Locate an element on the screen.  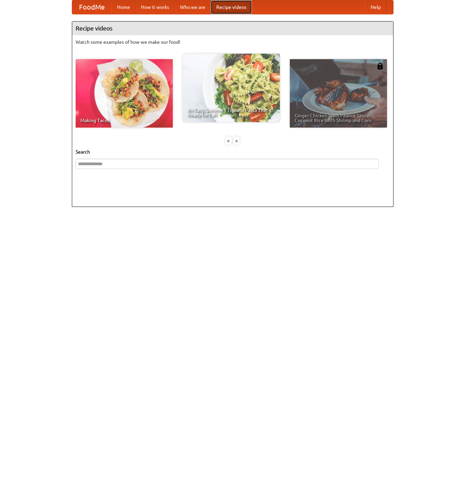
a: Making Tacos is located at coordinates (124, 93).